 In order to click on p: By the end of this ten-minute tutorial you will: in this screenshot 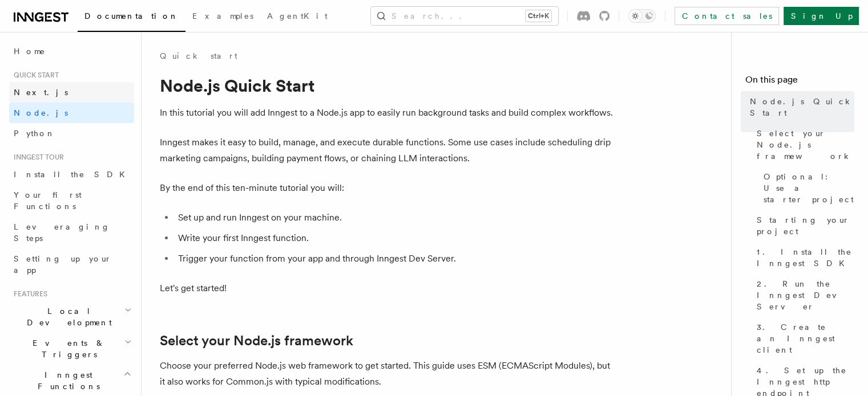, I will do `click(388, 188)`.